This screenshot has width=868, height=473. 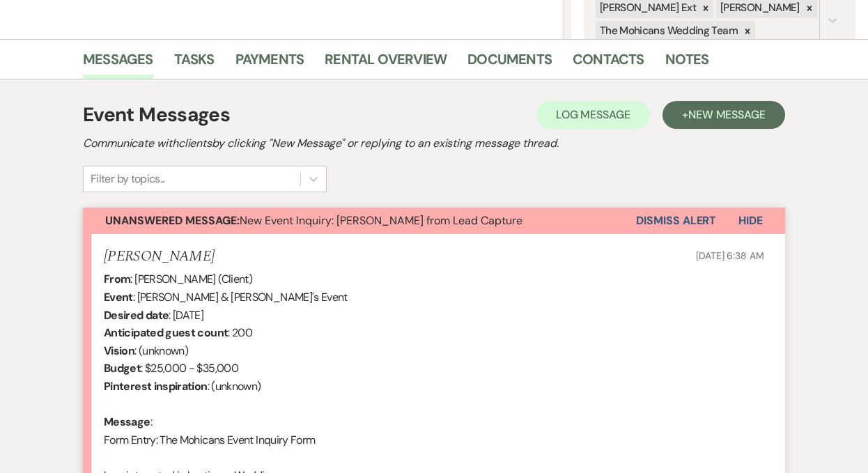 What do you see at coordinates (667, 31) in the screenshot?
I see `div: The Mohicans Wedding Team` at bounding box center [667, 31].